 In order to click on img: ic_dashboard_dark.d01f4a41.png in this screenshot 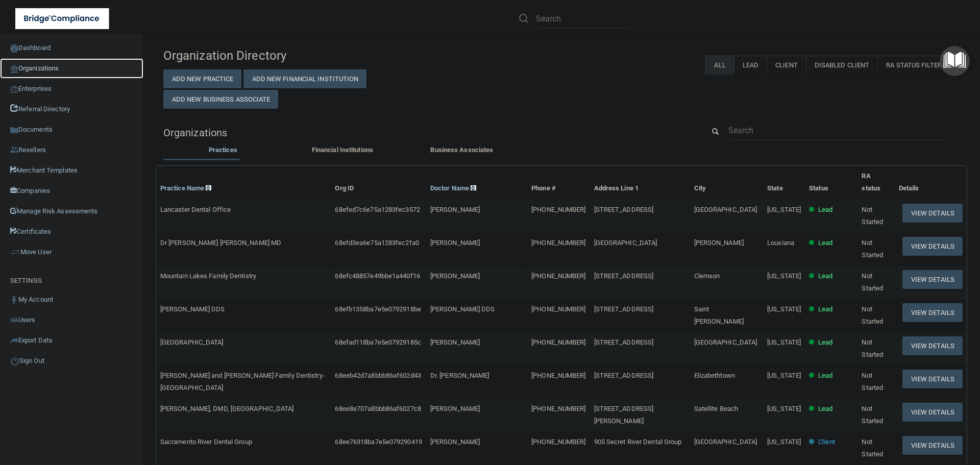, I will do `click(14, 49)`.